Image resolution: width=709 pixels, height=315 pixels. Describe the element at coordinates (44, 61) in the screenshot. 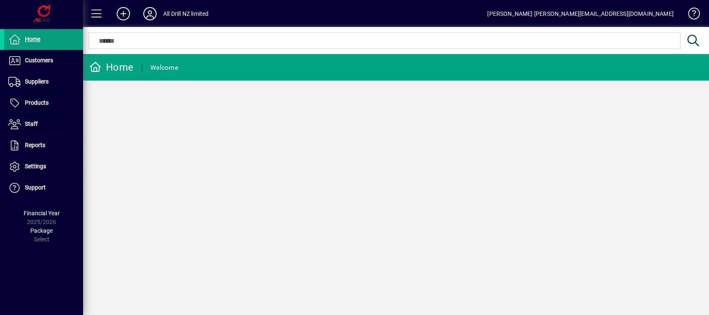

I see `a: Customers` at that location.